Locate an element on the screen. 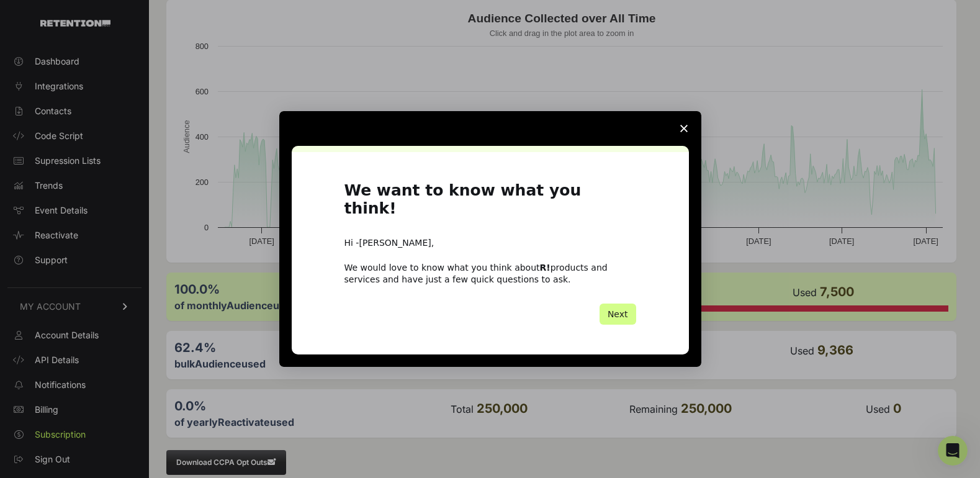  b: R! is located at coordinates (545, 267).